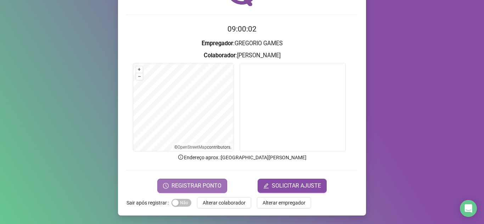  I want to click on strong: Colaborador, so click(220, 55).